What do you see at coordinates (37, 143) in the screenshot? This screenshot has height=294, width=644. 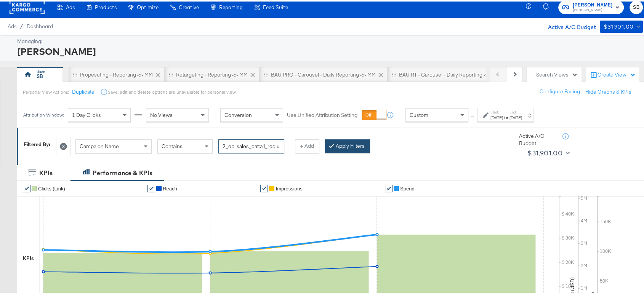 I see `div: Filtered By:` at bounding box center [37, 143].